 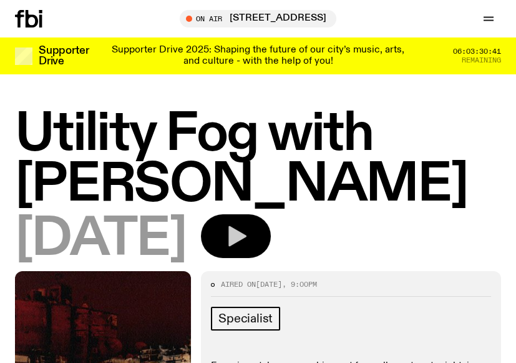 I want to click on span: Aired on, so click(x=238, y=284).